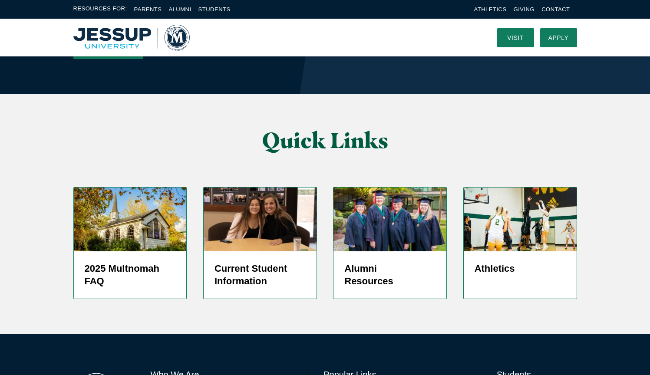 The image size is (650, 375). I want to click on h5: 2025 Multnomah FAQ, so click(130, 275).